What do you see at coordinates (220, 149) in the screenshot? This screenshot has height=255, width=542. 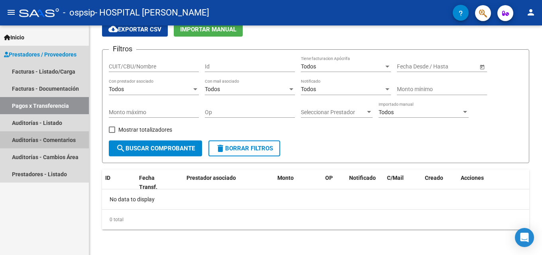 I see `mat-icon: delete` at bounding box center [220, 149].